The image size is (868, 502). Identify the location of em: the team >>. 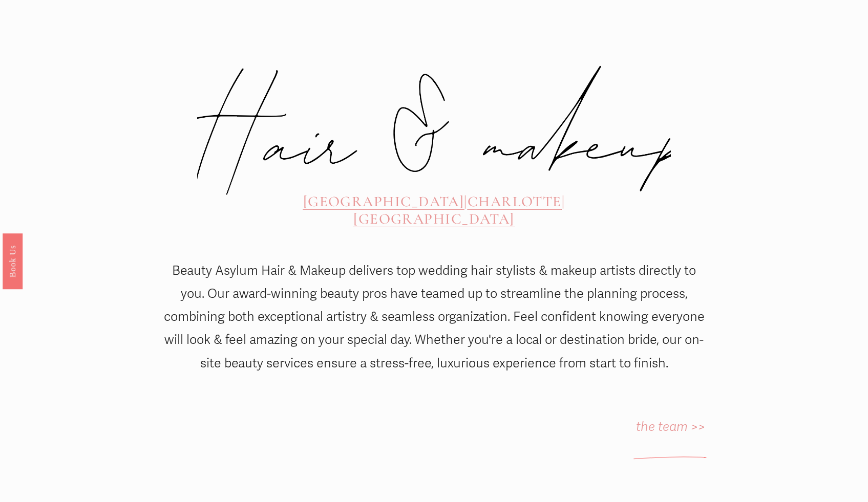
(670, 427).